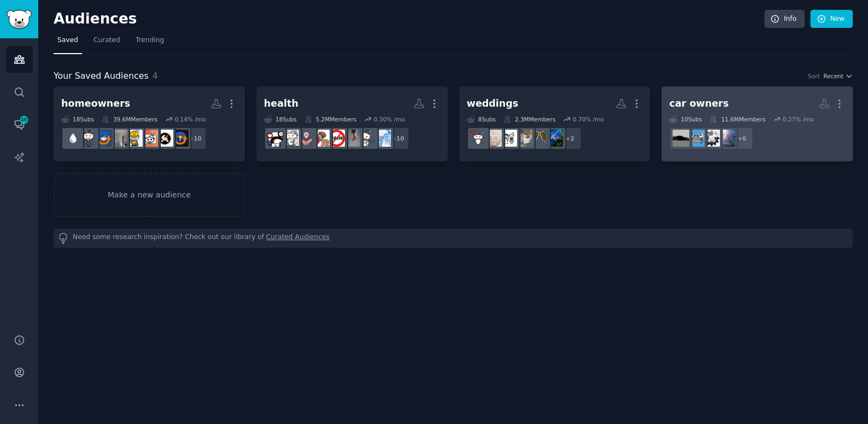 This screenshot has height=424, width=868. I want to click on a: Trending, so click(150, 43).